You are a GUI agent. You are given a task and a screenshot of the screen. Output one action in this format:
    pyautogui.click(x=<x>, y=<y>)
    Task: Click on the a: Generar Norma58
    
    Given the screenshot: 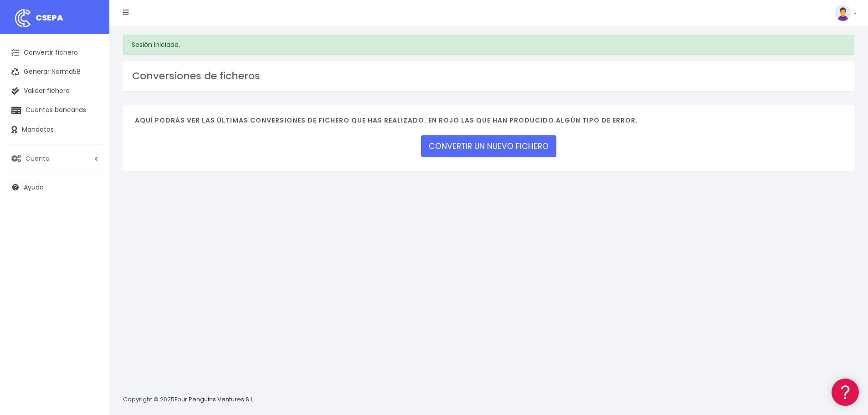 What is the action you would take?
    pyautogui.click(x=55, y=72)
    